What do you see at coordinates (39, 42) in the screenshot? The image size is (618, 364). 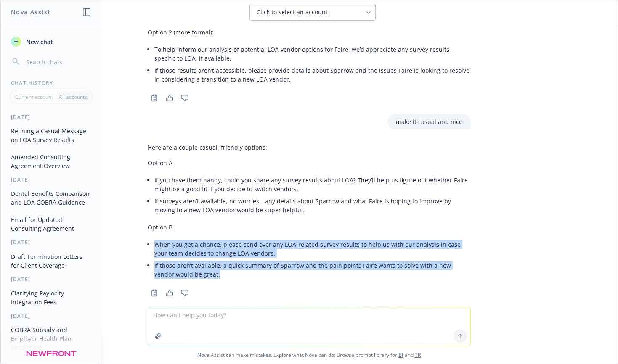 I see `span: New chat` at bounding box center [39, 42].